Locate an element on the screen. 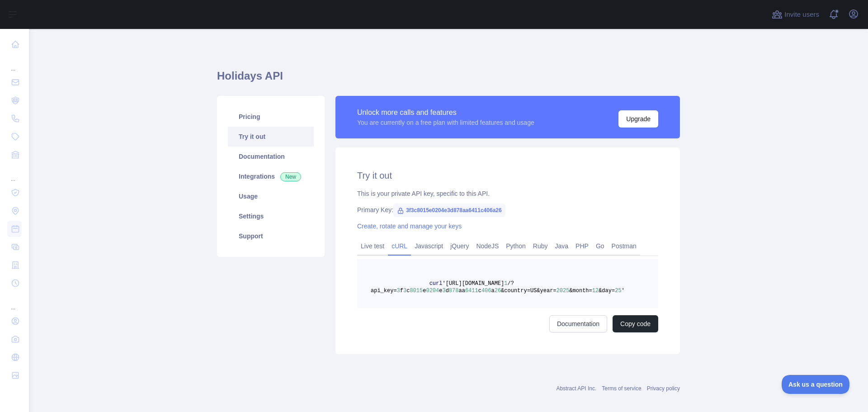  span: f is located at coordinates (401, 291).